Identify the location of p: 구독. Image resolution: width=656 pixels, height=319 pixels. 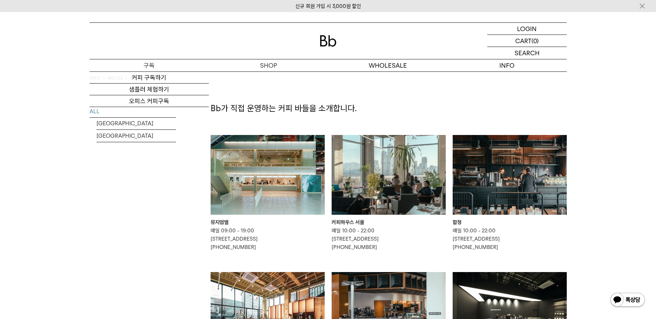
(149, 65).